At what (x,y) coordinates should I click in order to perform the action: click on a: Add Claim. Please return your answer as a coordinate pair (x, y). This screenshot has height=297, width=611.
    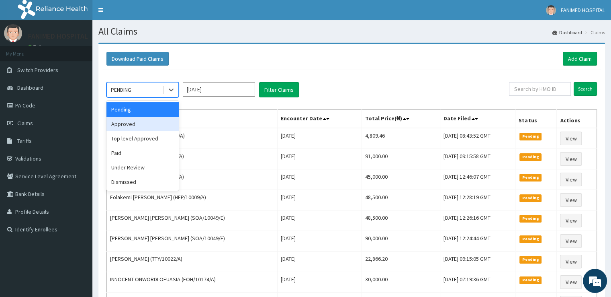
    Looking at the image, I should click on (580, 59).